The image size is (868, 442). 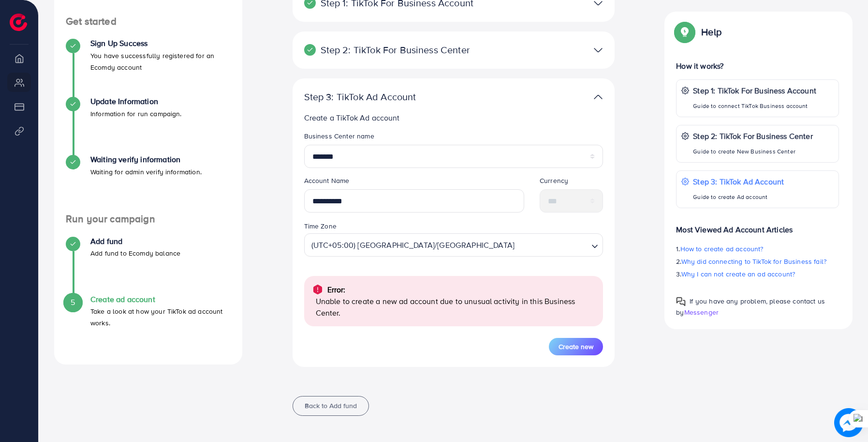 I want to click on p: 2., so click(x=757, y=262).